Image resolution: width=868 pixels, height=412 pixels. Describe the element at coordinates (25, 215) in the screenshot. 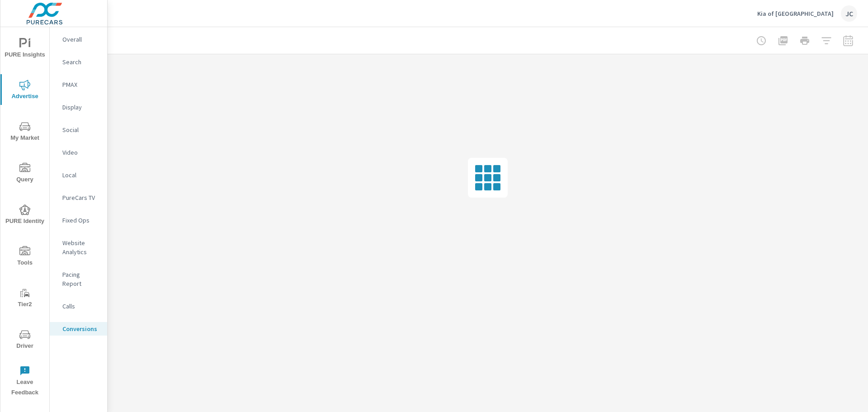

I see `div: nav menu` at that location.